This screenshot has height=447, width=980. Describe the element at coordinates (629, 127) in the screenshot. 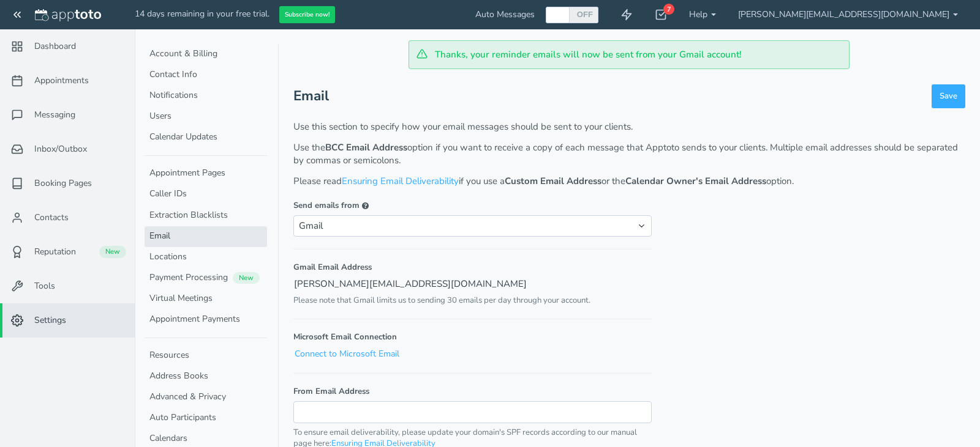

I see `p: Use this section to specify how your email messages should be sent to your clients.` at that location.